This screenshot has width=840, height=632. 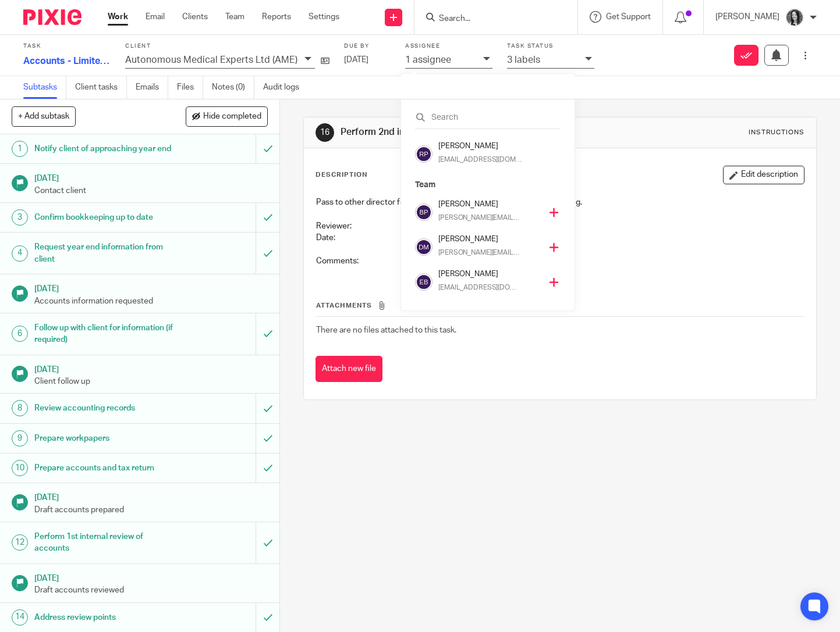 What do you see at coordinates (45, 87) in the screenshot?
I see `a: Subtasks` at bounding box center [45, 87].